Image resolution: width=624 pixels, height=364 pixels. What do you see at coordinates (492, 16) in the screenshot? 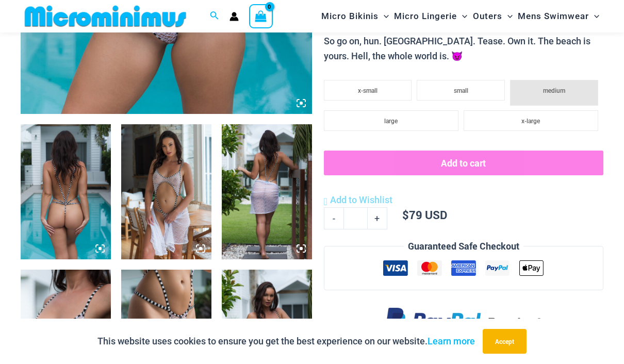
I see `a: OutersMenu ToggleMenu Toggle` at bounding box center [492, 16].